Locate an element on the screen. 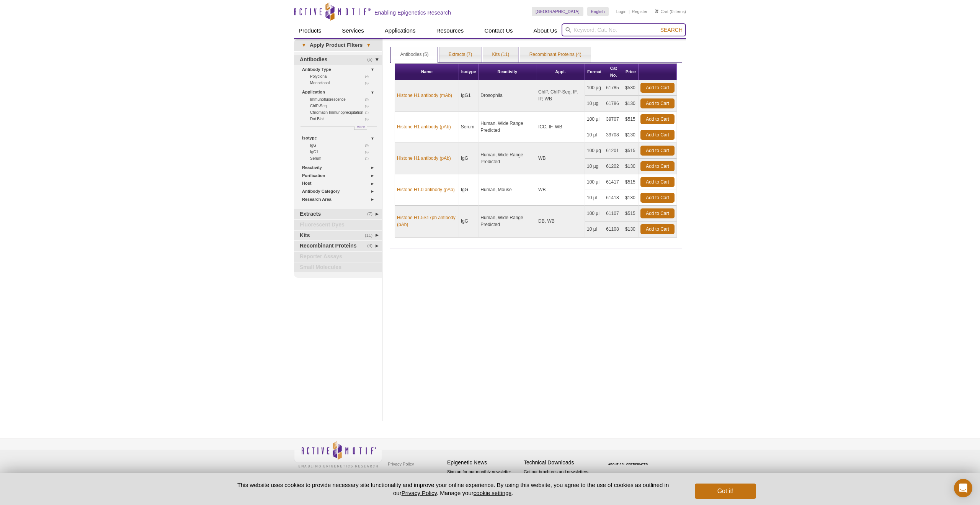 This screenshot has height=505, width=980. a: Antibodies (5) is located at coordinates (414, 55).